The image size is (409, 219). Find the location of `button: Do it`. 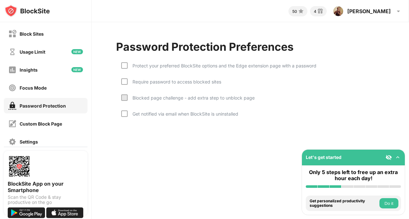

button: Do it is located at coordinates (388, 203).